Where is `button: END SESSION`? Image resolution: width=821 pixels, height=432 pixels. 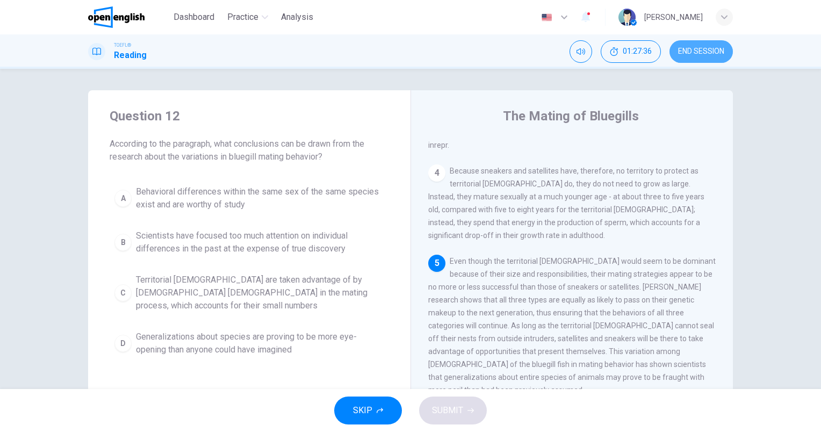
button: END SESSION is located at coordinates (701, 52).